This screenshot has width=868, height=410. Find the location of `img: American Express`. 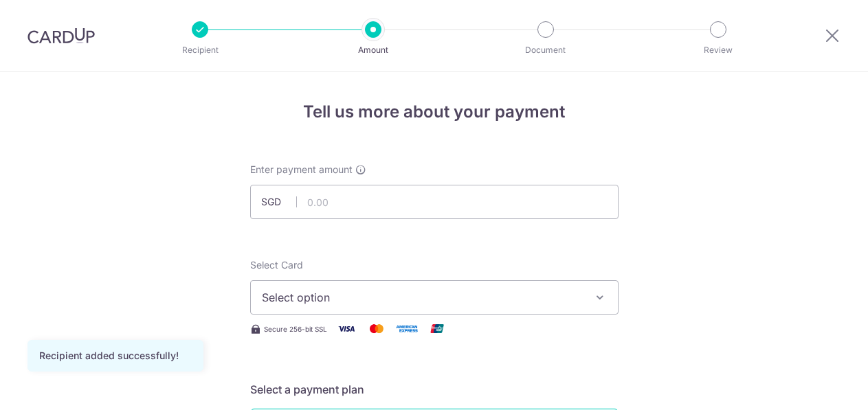

img: American Express is located at coordinates (406, 329).